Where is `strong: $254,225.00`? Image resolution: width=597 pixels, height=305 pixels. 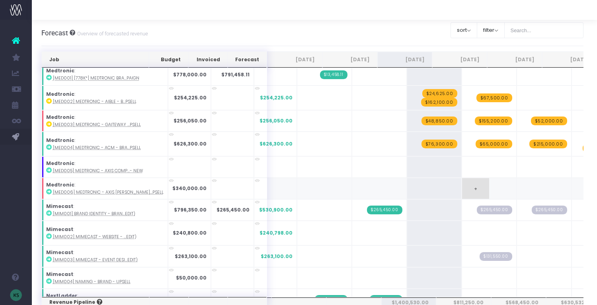 strong: $254,225.00 is located at coordinates (190, 97).